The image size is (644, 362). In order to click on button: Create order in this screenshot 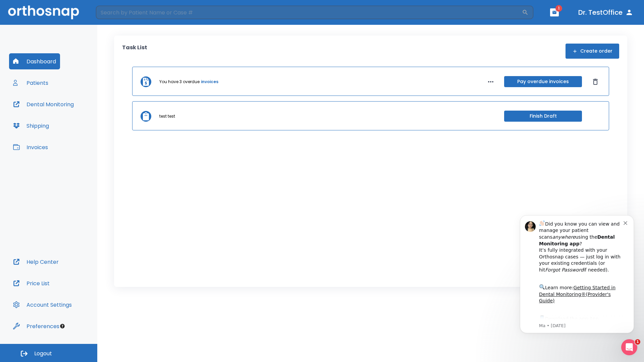, I will do `click(592, 51)`.